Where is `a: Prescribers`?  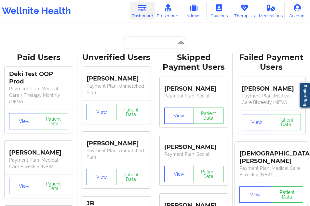
a: Prescribers is located at coordinates (168, 11).